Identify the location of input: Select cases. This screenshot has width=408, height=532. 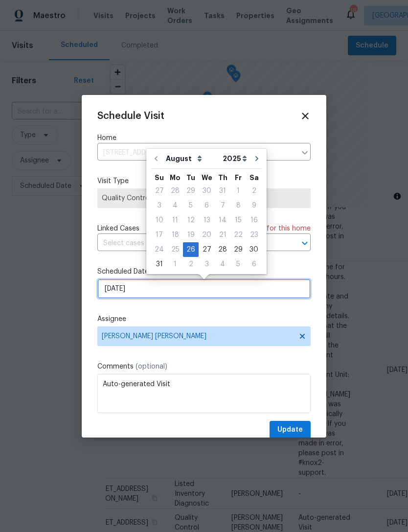
(190, 243).